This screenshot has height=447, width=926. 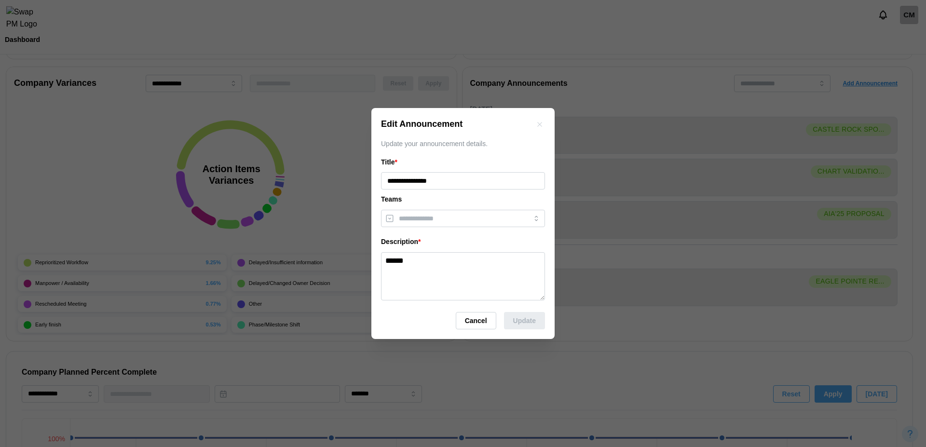 What do you see at coordinates (463, 242) in the screenshot?
I see `div: Description` at bounding box center [463, 242].